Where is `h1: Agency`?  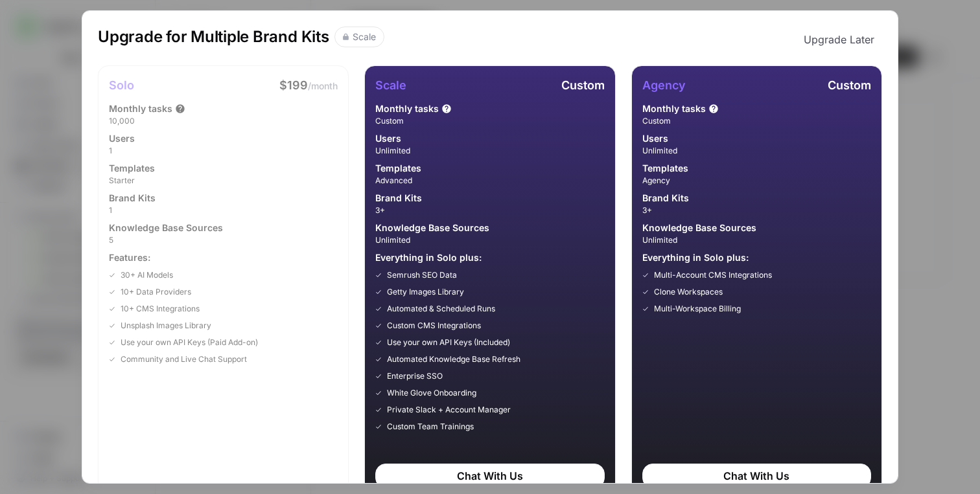
h1: Agency is located at coordinates (664, 85).